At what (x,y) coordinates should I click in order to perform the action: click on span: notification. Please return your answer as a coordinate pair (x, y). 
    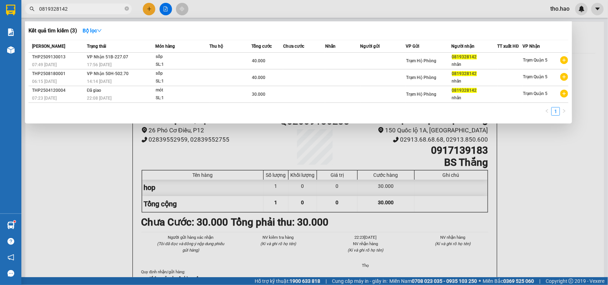
    Looking at the image, I should click on (11, 257).